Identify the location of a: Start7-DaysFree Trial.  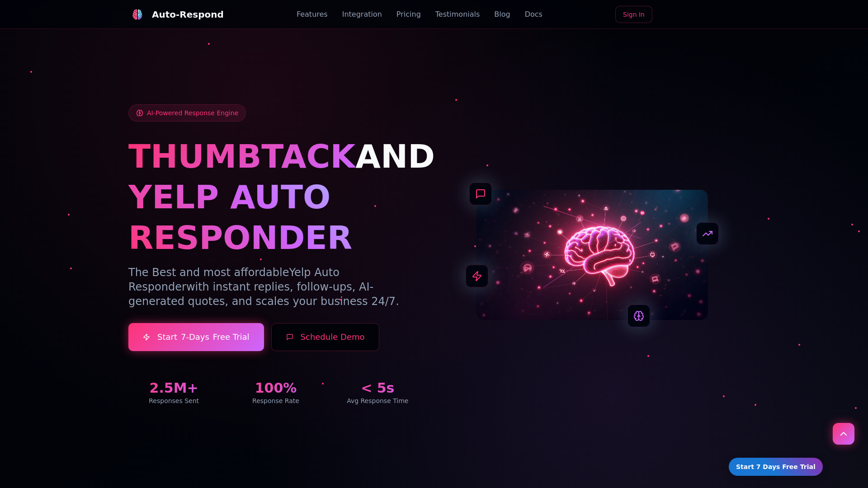
(196, 338).